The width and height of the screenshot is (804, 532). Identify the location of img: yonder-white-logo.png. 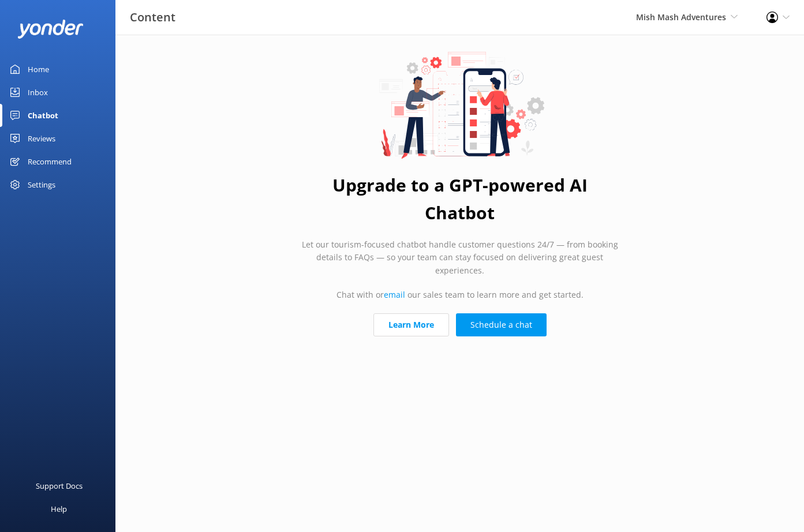
(50, 29).